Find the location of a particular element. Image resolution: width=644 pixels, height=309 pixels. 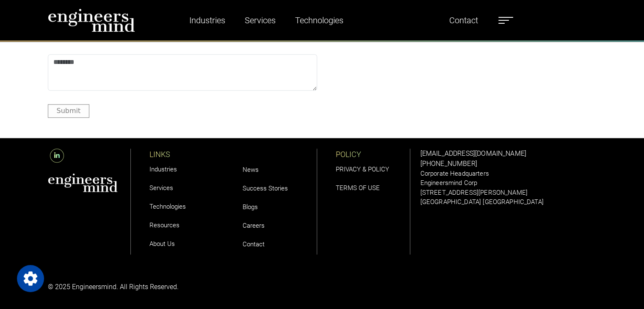

p: Engineersmind Corp is located at coordinates (509, 183).